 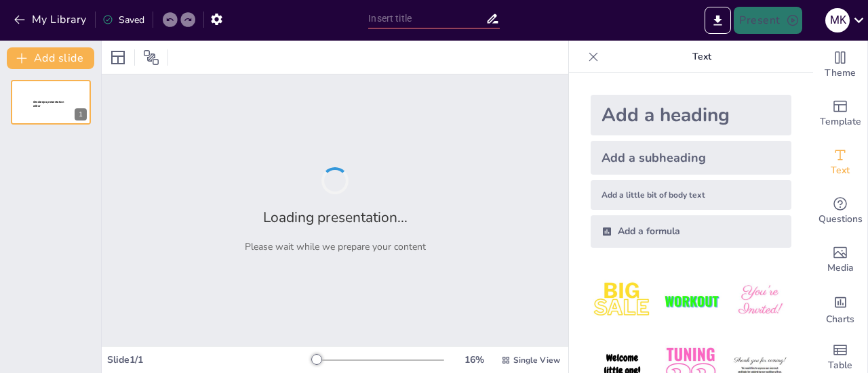 What do you see at coordinates (48, 103) in the screenshot?
I see `span: Sendsteps presentation editor` at bounding box center [48, 103].